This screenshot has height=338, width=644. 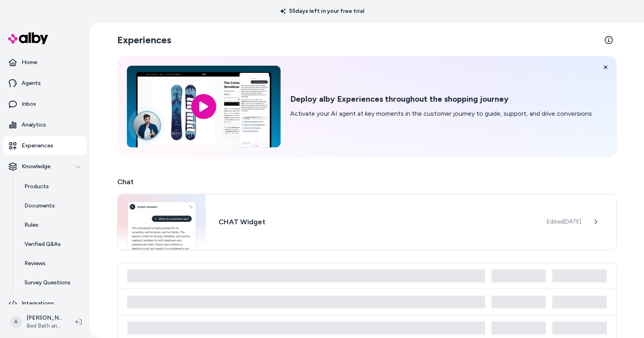 I want to click on img: alby Logo, so click(x=28, y=38).